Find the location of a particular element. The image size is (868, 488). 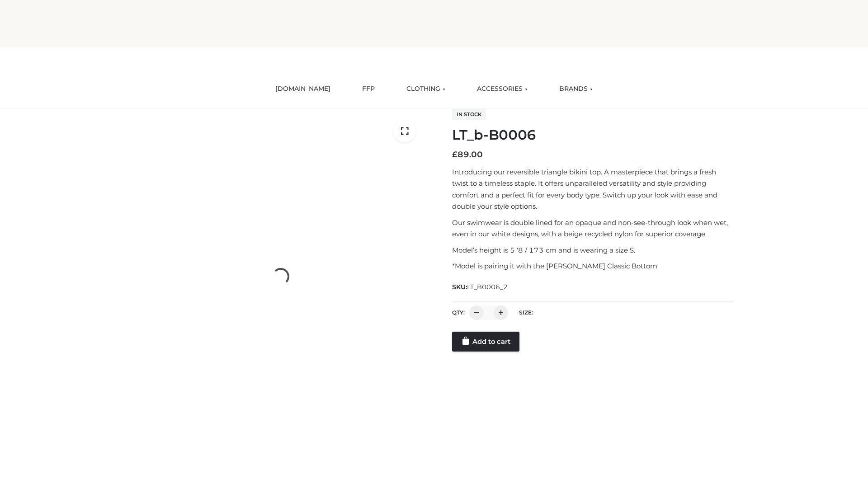

p: Our swimwear is double lined for an opaque and non-see-through look when wet, even in our white d... is located at coordinates (593, 228).